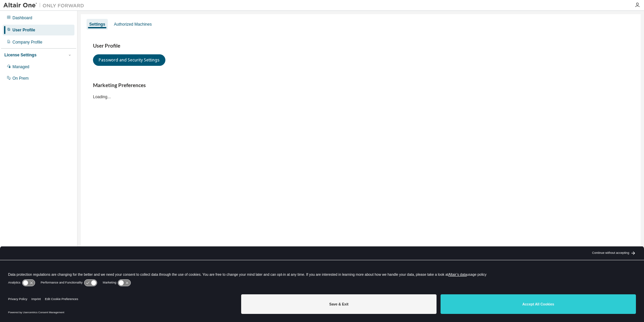 This screenshot has height=322, width=644. I want to click on div: Loading..., so click(361, 91).